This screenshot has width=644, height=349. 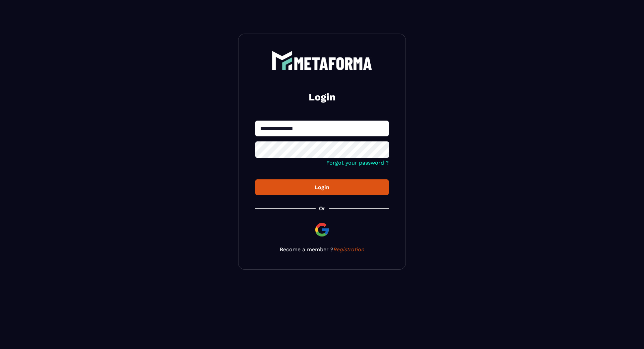 What do you see at coordinates (322, 60) in the screenshot?
I see `a: logo` at bounding box center [322, 60].